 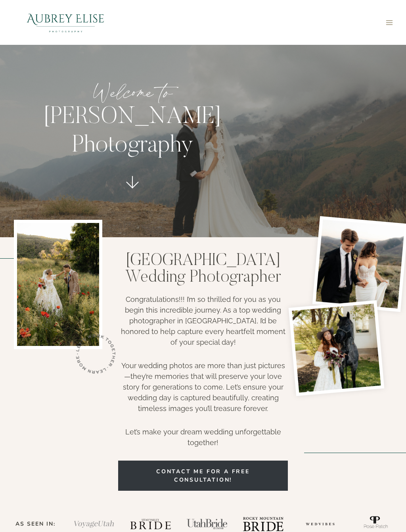 I want to click on button: Open menu, so click(x=389, y=22).